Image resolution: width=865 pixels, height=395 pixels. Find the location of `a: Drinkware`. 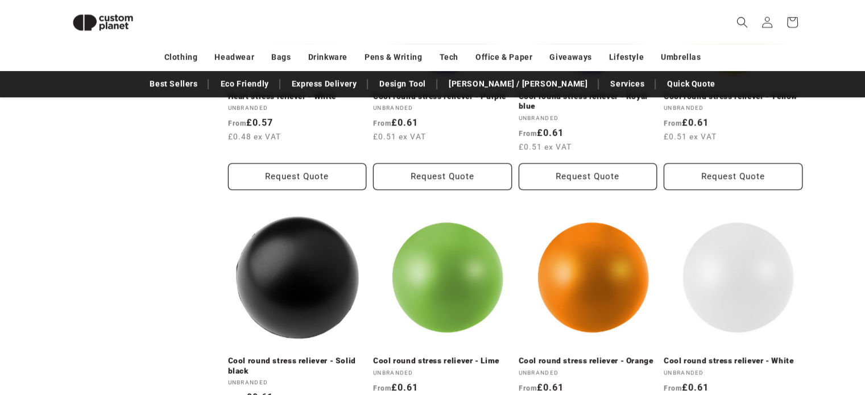

a: Drinkware is located at coordinates (328, 57).